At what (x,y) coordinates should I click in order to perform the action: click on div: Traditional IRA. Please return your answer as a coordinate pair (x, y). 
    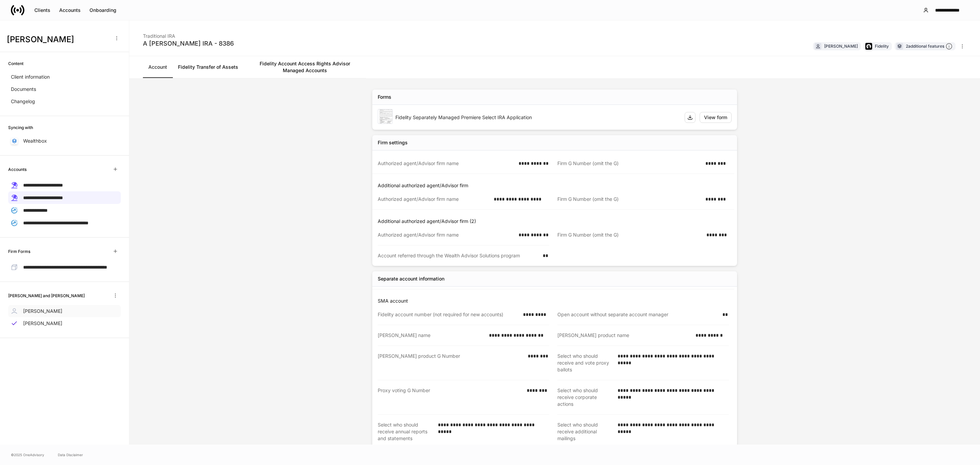
    Looking at the image, I should click on (188, 34).